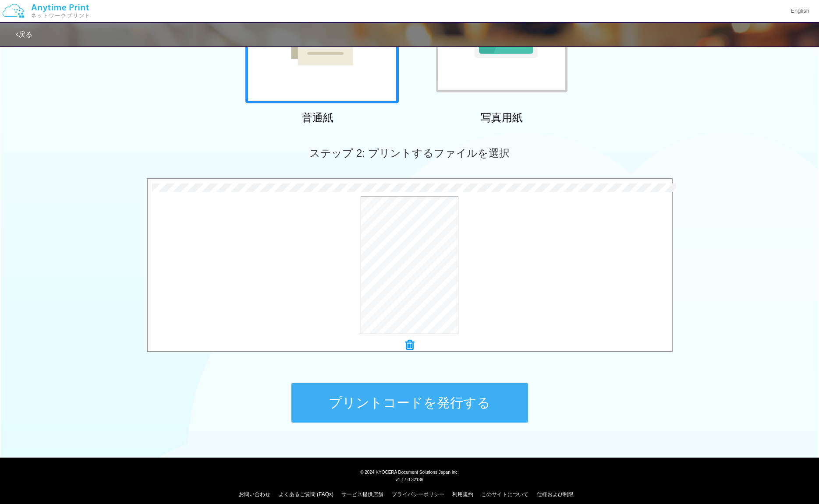  What do you see at coordinates (410, 480) in the screenshot?
I see `span: v1.17.0.32136` at bounding box center [410, 480].